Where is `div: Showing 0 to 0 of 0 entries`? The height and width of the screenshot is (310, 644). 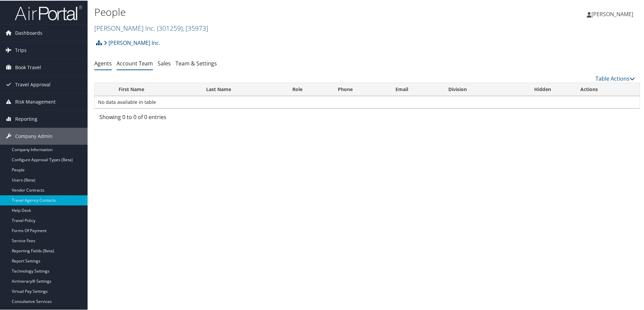 div: Showing 0 to 0 of 0 entries is located at coordinates (162, 118).